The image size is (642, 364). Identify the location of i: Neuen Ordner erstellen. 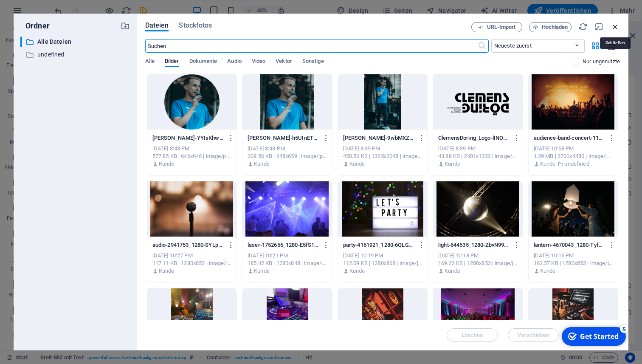
(125, 26).